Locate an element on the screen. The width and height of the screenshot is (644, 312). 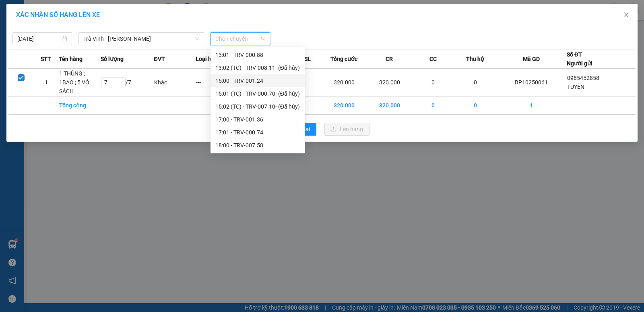
td: / 7 is located at coordinates (127, 83).